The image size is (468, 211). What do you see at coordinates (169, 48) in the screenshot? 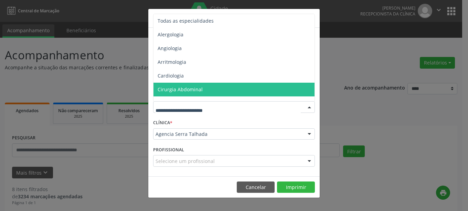
I see `span: Angiologia` at bounding box center [169, 48].